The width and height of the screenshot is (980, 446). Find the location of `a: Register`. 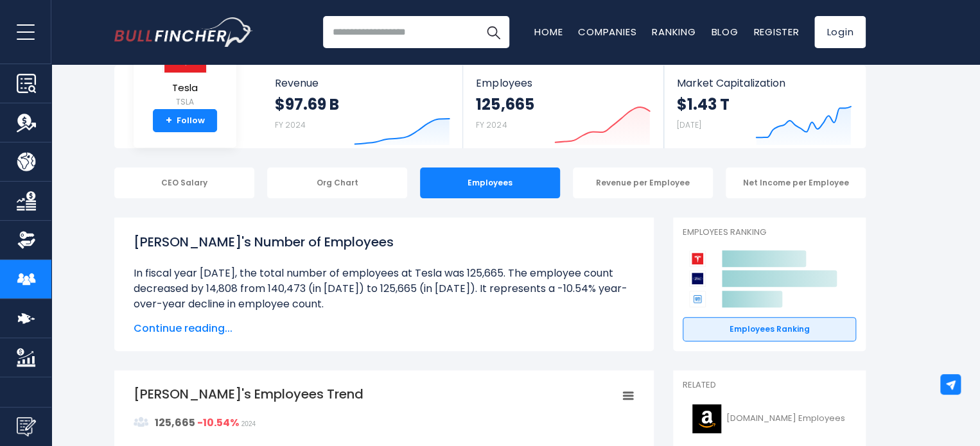

a: Register is located at coordinates (776, 32).